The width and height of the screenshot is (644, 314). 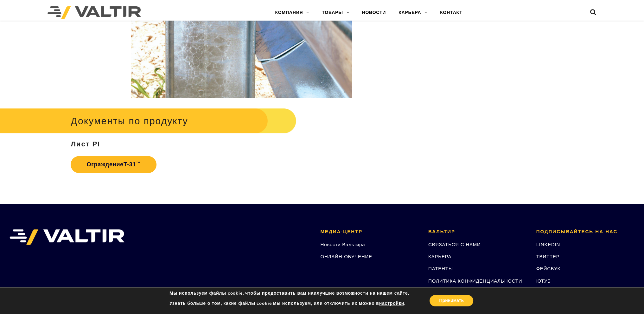 I want to click on a: ПАТЕНТЫ, so click(x=441, y=269).